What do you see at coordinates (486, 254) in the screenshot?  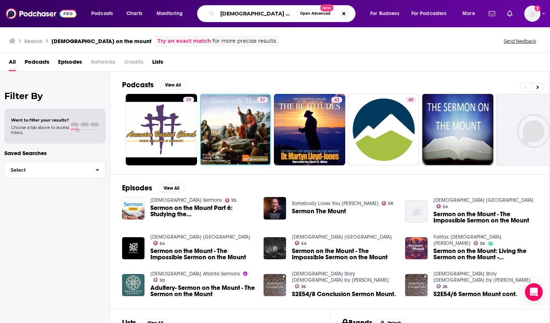 I see `a: Sermon on the Mount: Living the Sermon on the Mount - Robin Gough (13 September 2020)` at bounding box center [486, 254].